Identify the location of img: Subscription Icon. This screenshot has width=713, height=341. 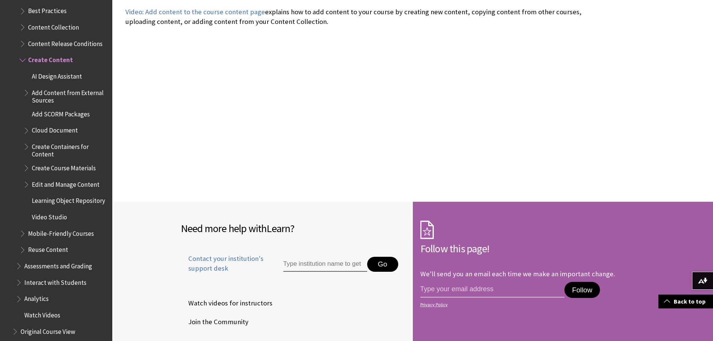
(427, 230).